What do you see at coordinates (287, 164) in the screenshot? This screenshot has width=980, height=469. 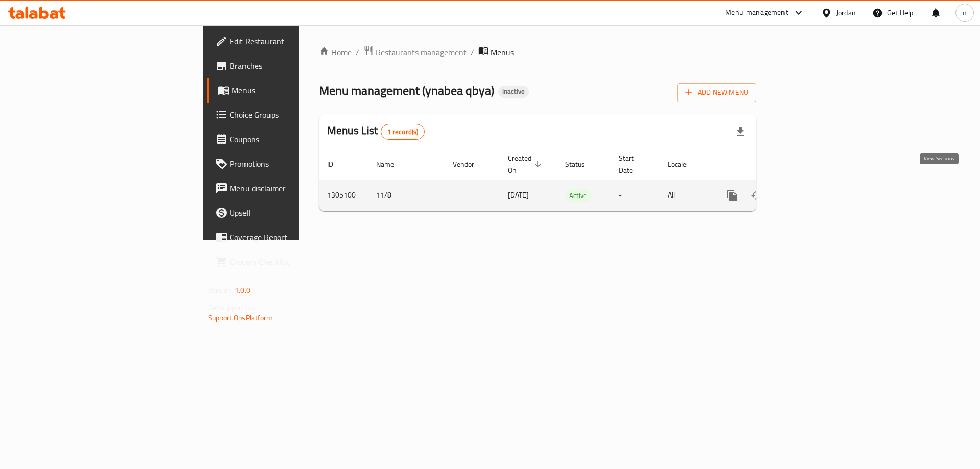 I see `a: Promotions` at bounding box center [287, 164].